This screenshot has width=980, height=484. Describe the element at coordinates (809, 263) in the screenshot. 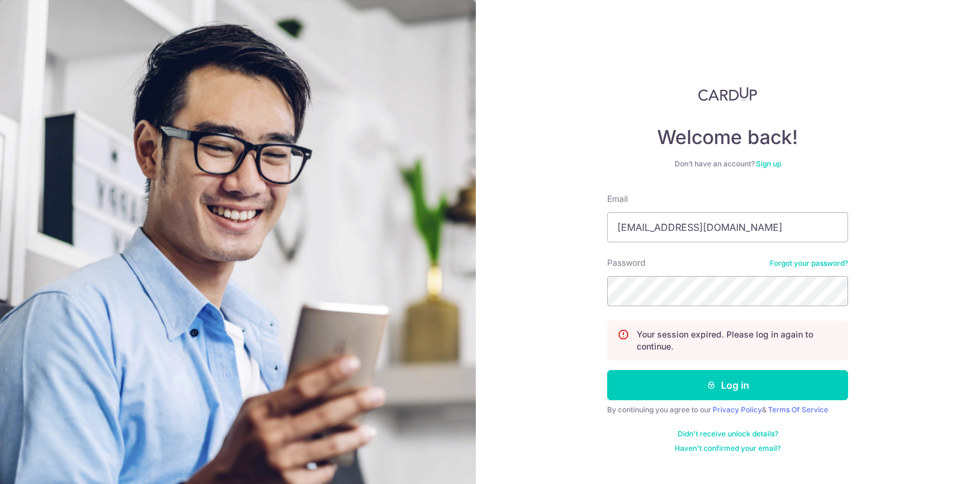

I see `a: Forgot your password?` at that location.